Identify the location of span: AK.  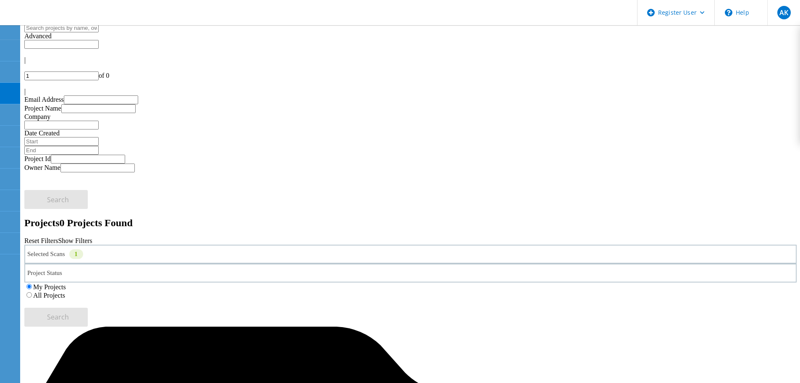
(784, 13).